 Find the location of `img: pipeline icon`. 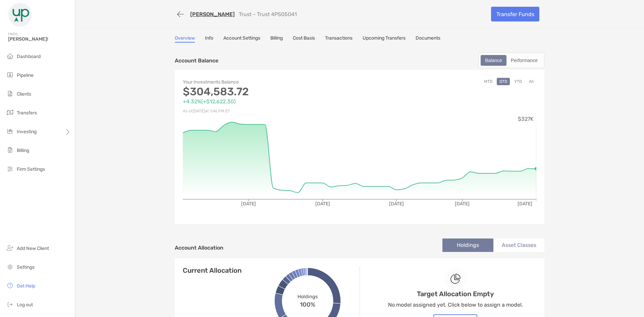

img: pipeline icon is located at coordinates (10, 75).